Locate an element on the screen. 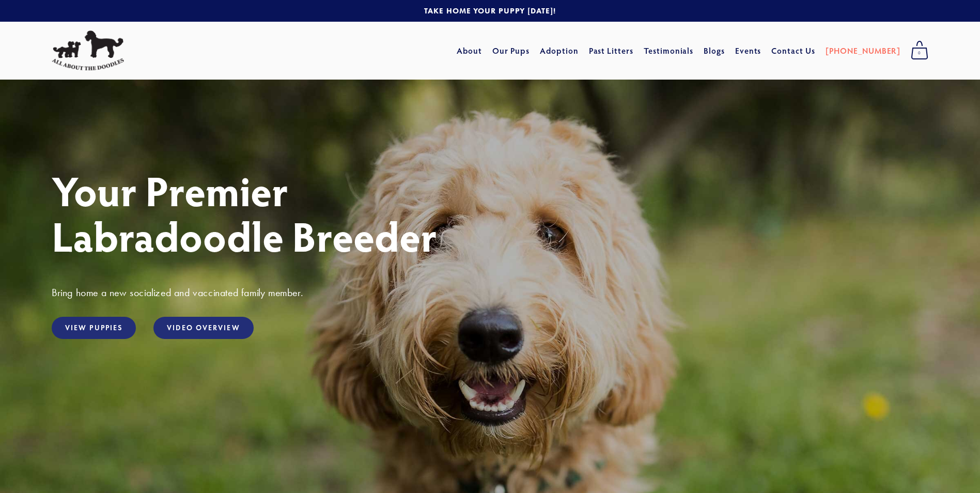  span: 0 is located at coordinates (920, 53).